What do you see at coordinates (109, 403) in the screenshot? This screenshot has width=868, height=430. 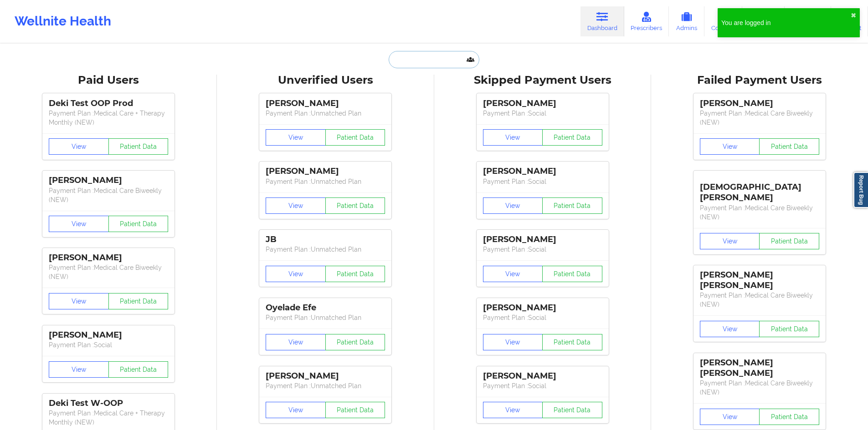 I see `div: Deki Test W-OOP` at bounding box center [109, 403].